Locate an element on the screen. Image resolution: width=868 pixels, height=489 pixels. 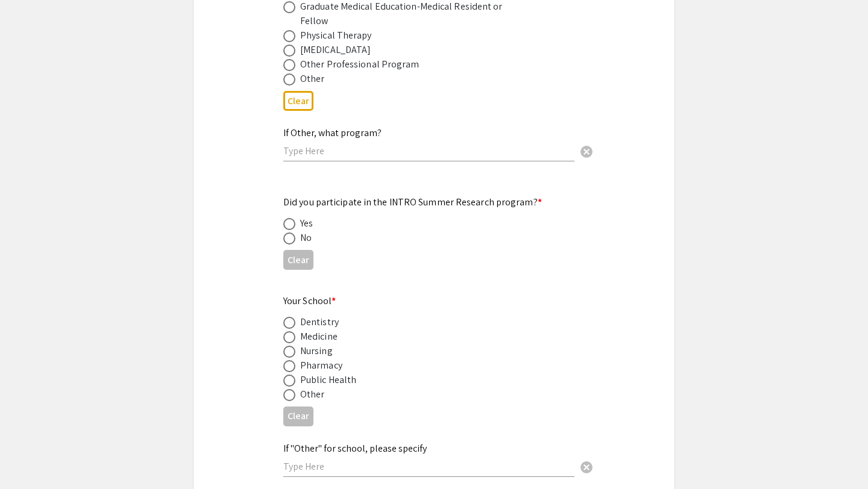
div: Yes is located at coordinates (307, 224).